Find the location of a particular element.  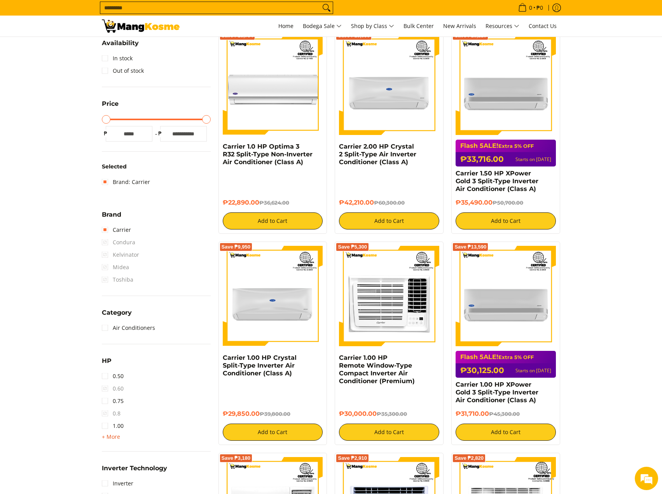

a: Carrier 1.00 HP Crystal Split-Type Inverter Air Conditioner (Class A) is located at coordinates (260, 365).